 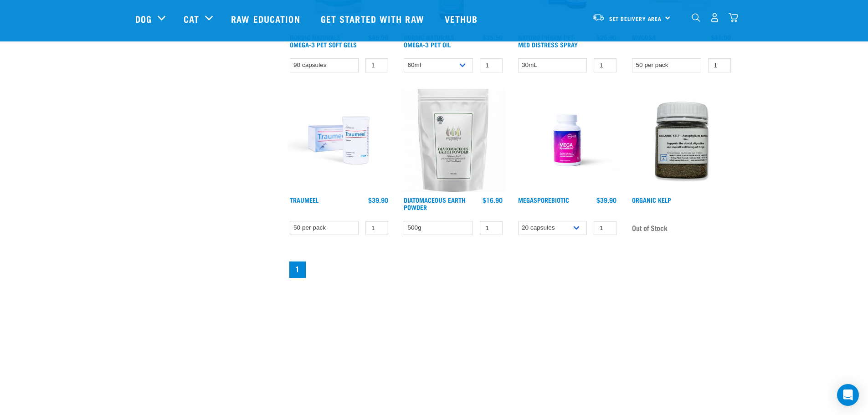 I want to click on div: Open Intercom Messenger, so click(x=848, y=395).